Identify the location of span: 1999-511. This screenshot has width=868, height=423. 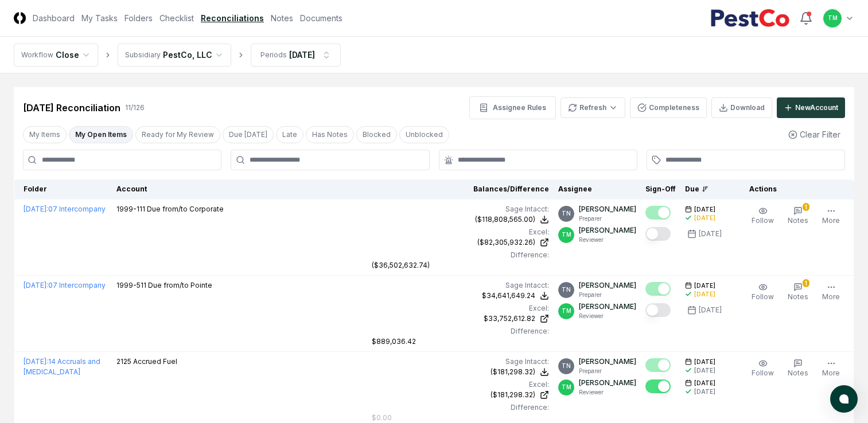
(131, 285).